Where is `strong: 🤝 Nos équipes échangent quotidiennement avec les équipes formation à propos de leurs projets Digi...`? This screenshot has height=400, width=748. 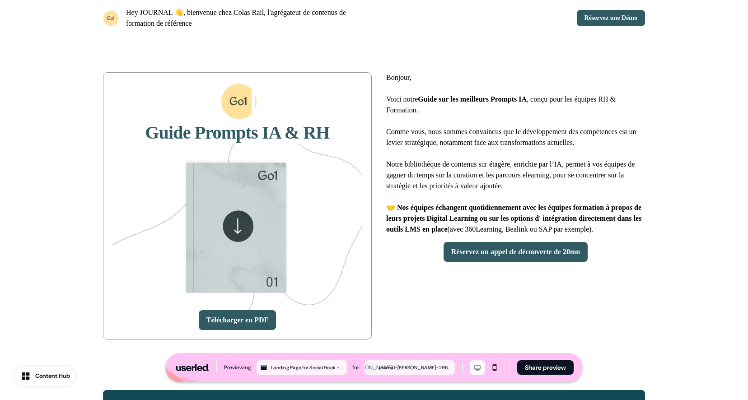
strong: 🤝 Nos équipes échangent quotidiennement avec les équipes formation à propos de leurs projets Digi... is located at coordinates (513, 218).